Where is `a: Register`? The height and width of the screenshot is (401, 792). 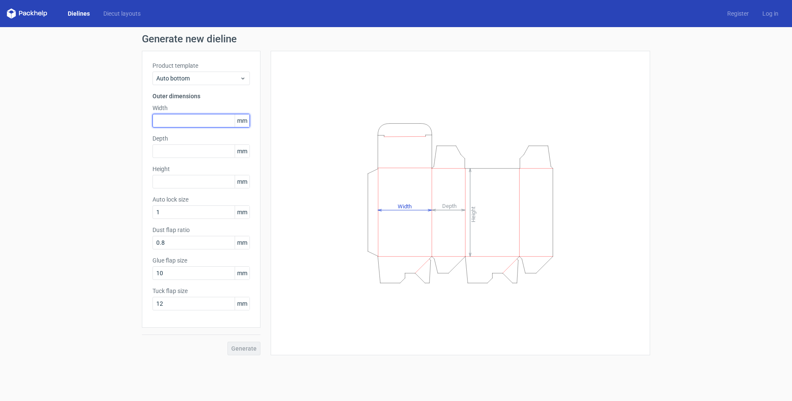
a: Register is located at coordinates (738, 14).